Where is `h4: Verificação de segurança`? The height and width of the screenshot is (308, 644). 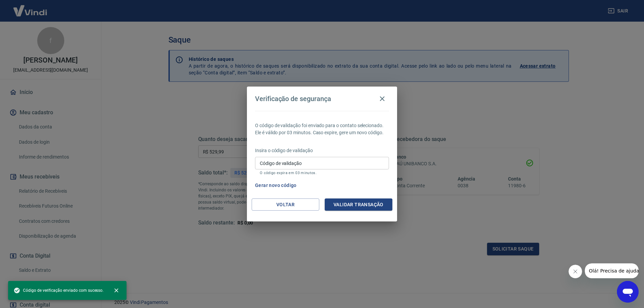
h4: Verificação de segurança is located at coordinates (293, 99).